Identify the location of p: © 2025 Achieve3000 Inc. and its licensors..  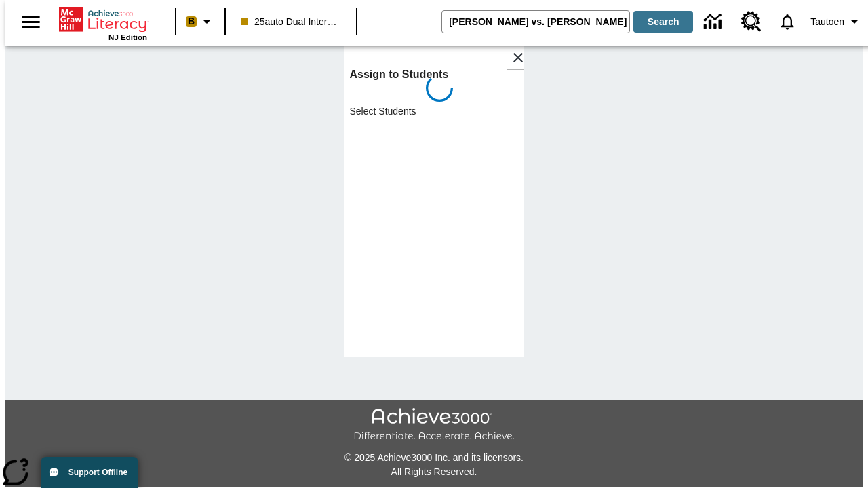
(434, 458).